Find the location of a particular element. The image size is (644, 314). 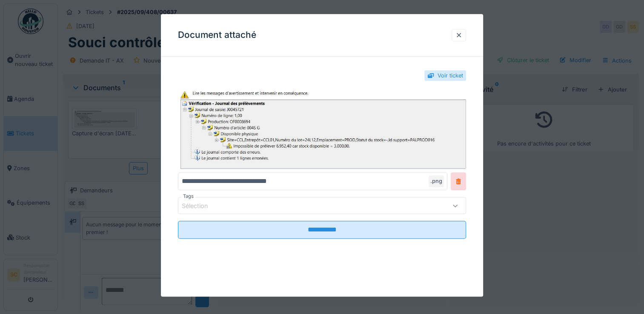

div: .png is located at coordinates (437, 181).